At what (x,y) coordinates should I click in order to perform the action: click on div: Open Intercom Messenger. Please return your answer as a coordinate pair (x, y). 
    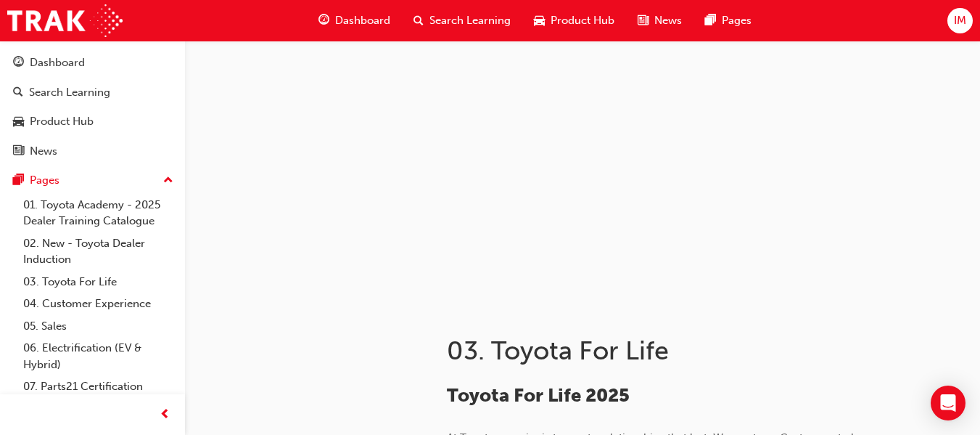
    Looking at the image, I should click on (948, 403).